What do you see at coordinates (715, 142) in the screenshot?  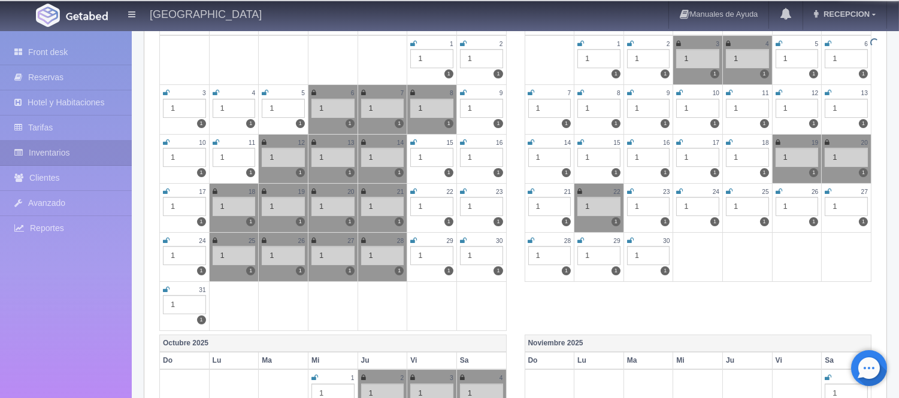 I see `small: 17` at bounding box center [715, 142].